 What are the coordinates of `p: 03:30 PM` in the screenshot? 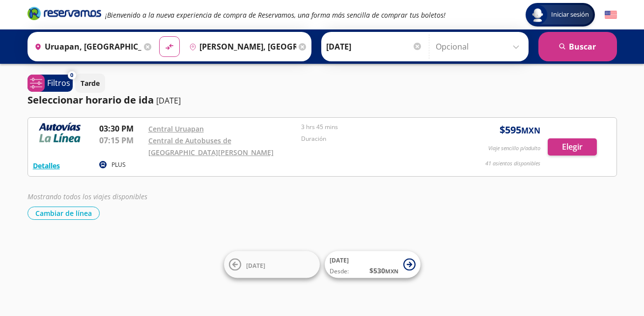 It's located at (121, 129).